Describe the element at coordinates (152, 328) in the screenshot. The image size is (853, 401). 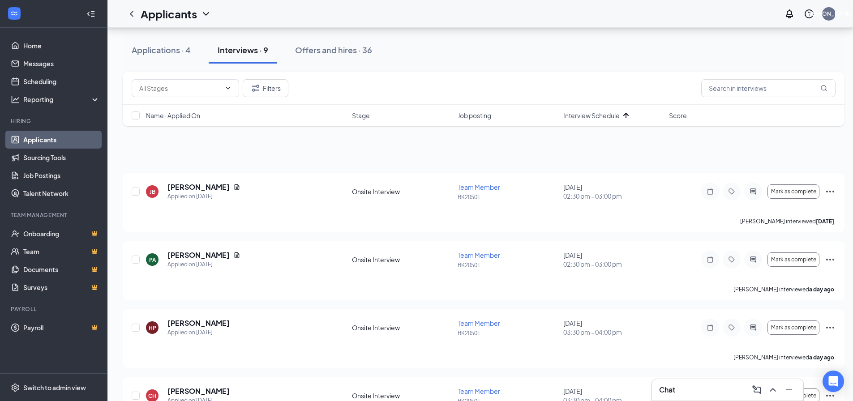
I see `div: HP` at that location.